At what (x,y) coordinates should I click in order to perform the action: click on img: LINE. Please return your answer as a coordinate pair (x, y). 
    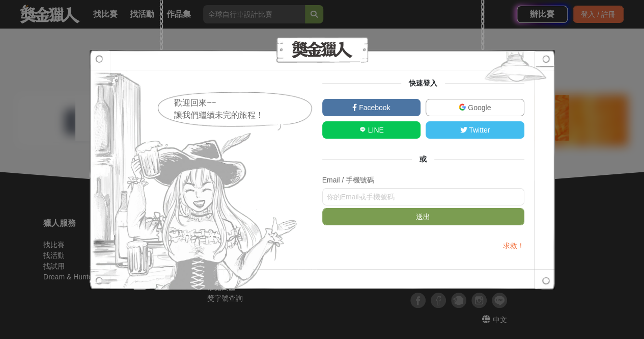
    Looking at the image, I should click on (362, 130).